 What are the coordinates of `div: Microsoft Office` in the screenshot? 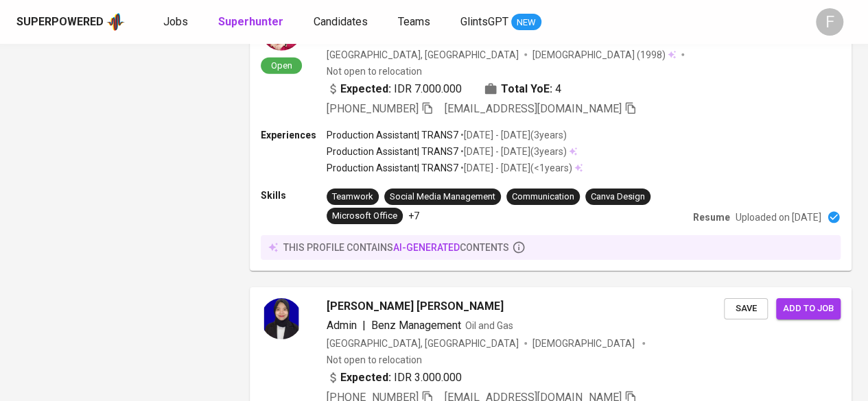 It's located at (364, 216).